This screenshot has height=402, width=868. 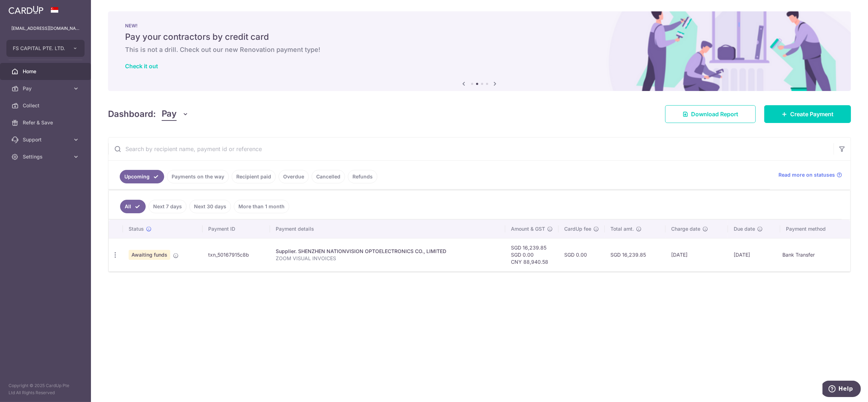 I want to click on span: Create Payment, so click(x=812, y=114).